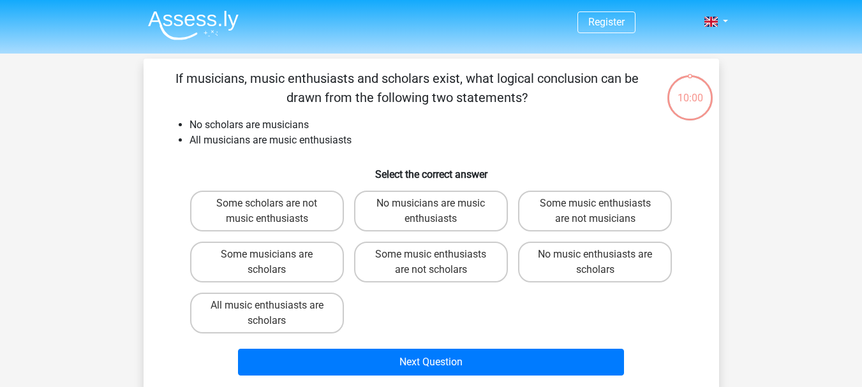  I want to click on li: No scholars are musicians, so click(444, 125).